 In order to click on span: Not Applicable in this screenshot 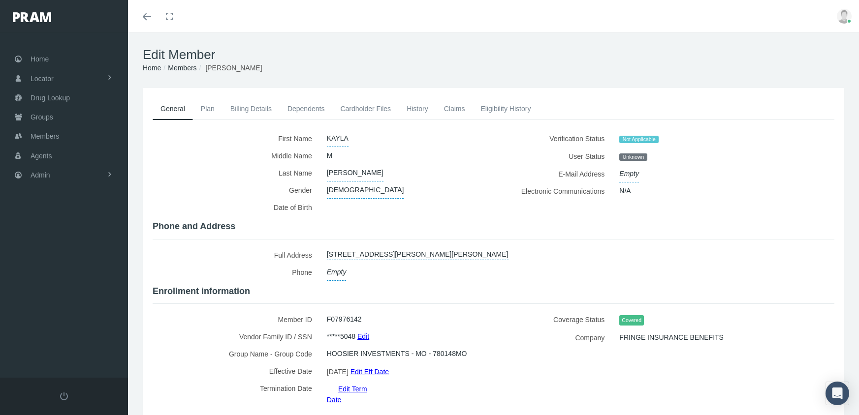, I will do `click(639, 140)`.